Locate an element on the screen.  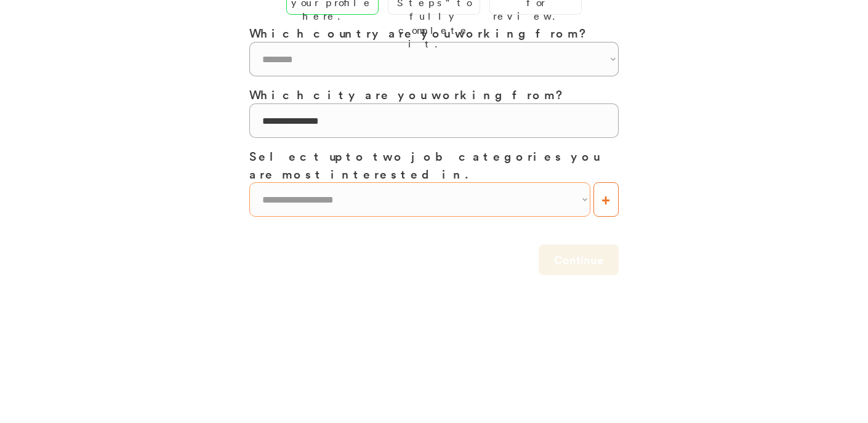
button: Continue is located at coordinates (578, 260).